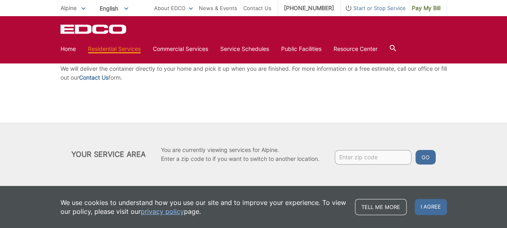 The width and height of the screenshot is (507, 228). What do you see at coordinates (68, 49) in the screenshot?
I see `a: Home` at bounding box center [68, 49].